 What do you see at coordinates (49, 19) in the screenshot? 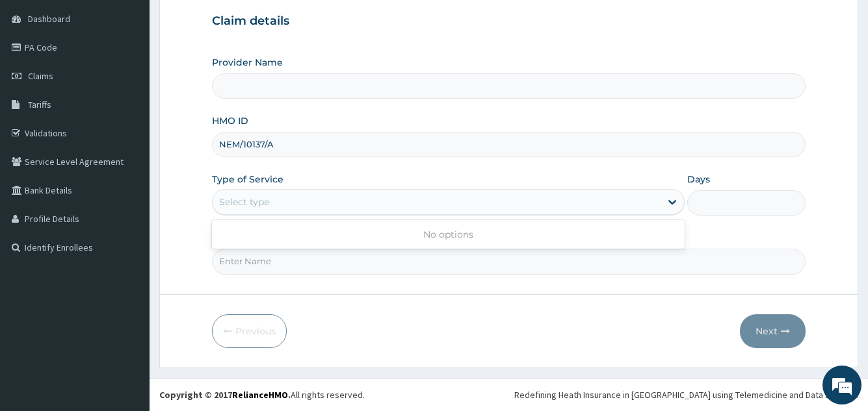
I see `span: Dashboard` at bounding box center [49, 19].